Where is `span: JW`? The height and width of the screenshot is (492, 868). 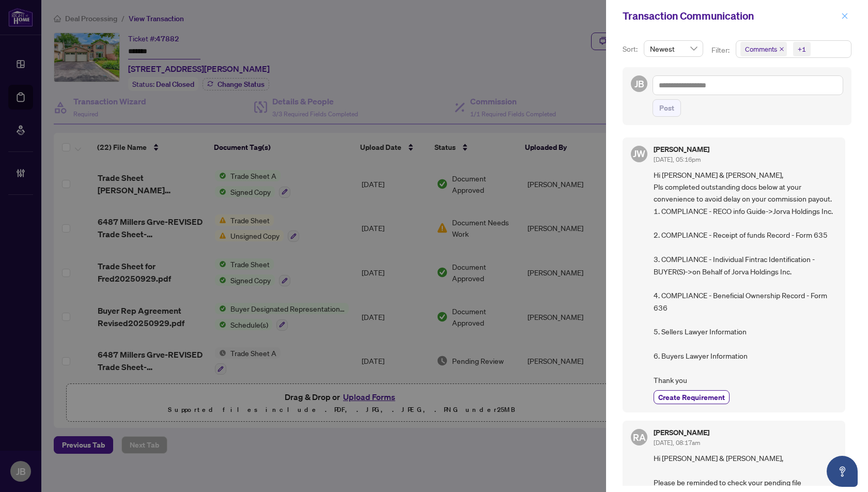 span: JW is located at coordinates (639, 154).